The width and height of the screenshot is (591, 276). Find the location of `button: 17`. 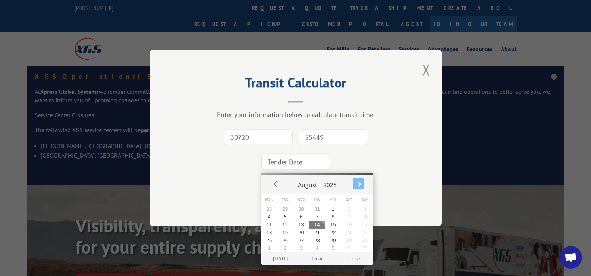

button: 17 is located at coordinates (365, 224).